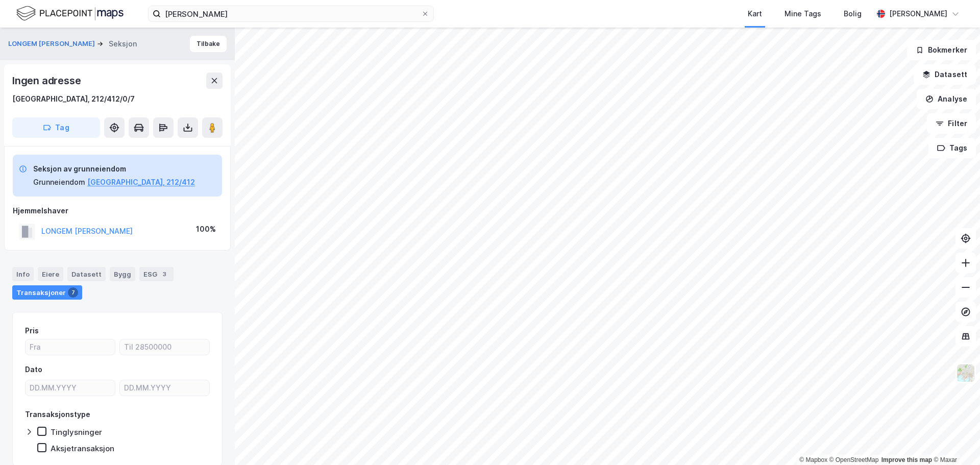  Describe the element at coordinates (164, 347) in the screenshot. I see `input: Til 28500000` at that location.